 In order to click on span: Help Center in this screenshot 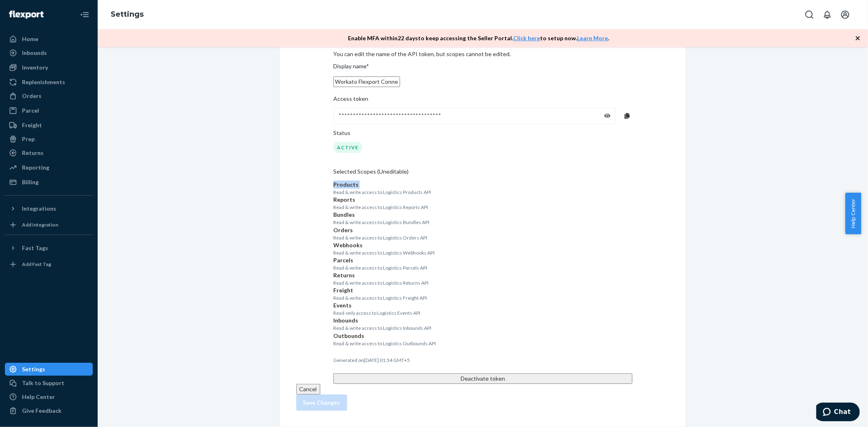, I will do `click(853, 214)`.